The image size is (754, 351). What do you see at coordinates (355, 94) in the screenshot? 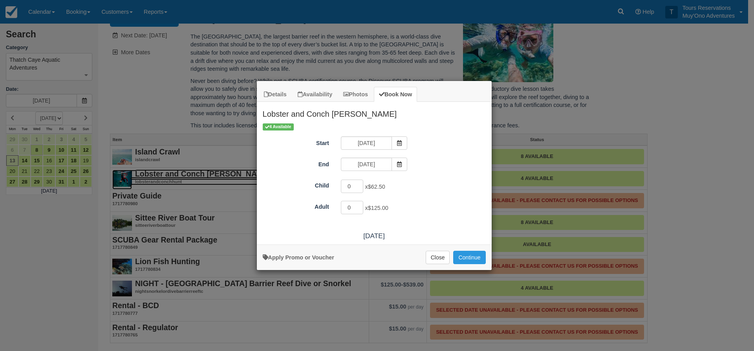
I see `a: Photos` at bounding box center [355, 94].